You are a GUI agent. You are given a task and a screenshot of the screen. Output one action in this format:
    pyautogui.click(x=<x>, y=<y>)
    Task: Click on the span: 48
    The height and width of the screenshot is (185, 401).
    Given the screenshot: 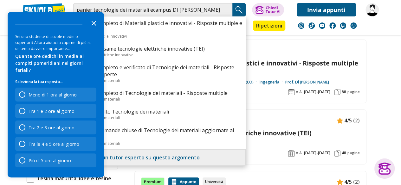 What is the action you would take?
    pyautogui.click(x=344, y=153)
    